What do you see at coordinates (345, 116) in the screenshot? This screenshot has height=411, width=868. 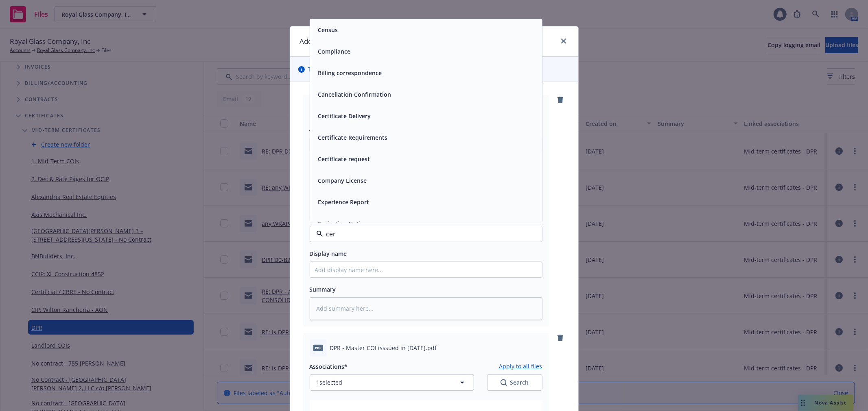 I see `button: Certificate Delivery` at bounding box center [345, 116].